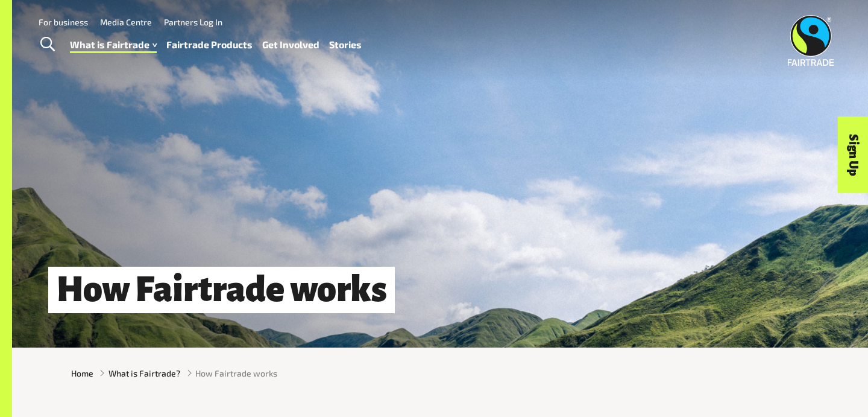 This screenshot has height=417, width=868. What do you see at coordinates (291, 44) in the screenshot?
I see `a: Get Involved` at bounding box center [291, 44].